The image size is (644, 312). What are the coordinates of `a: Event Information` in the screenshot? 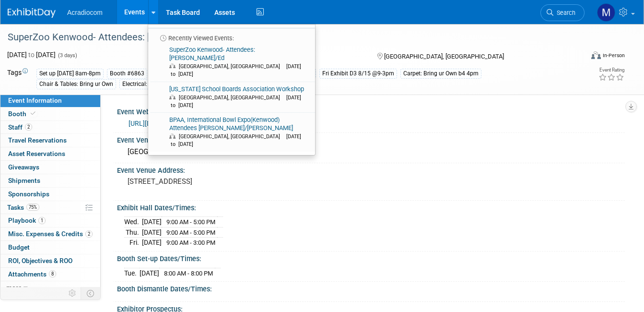 It's located at (50, 100).